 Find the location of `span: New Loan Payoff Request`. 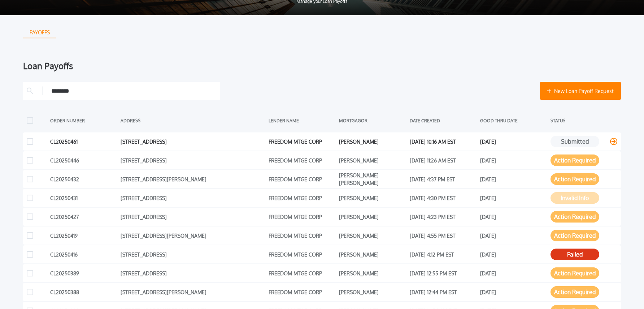

span: New Loan Payoff Request is located at coordinates (584, 91).